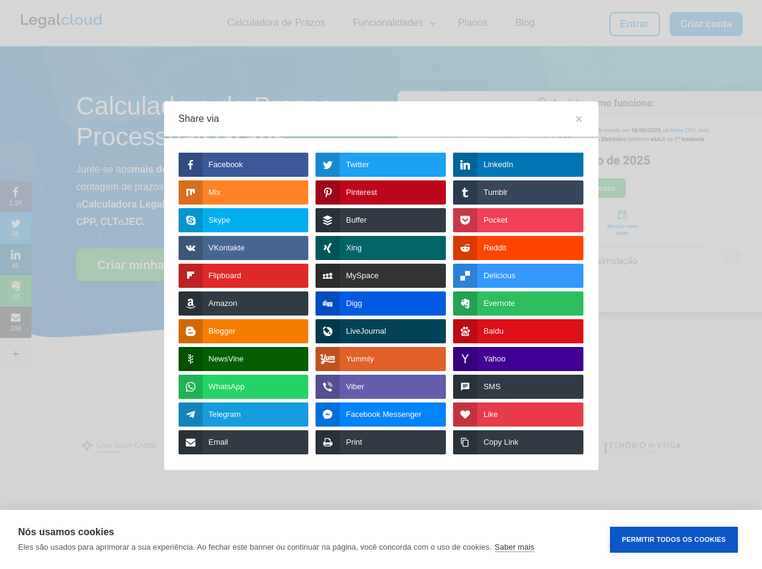 The height and width of the screenshot is (569, 762). What do you see at coordinates (244, 248) in the screenshot?
I see `a: VKontakte` at bounding box center [244, 248].